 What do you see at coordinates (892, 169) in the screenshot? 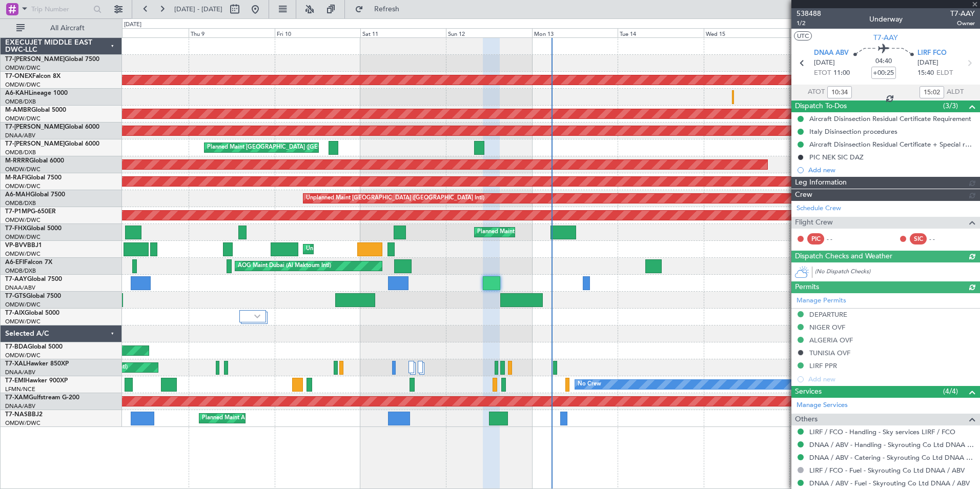
I see `div: Add new` at bounding box center [892, 169].